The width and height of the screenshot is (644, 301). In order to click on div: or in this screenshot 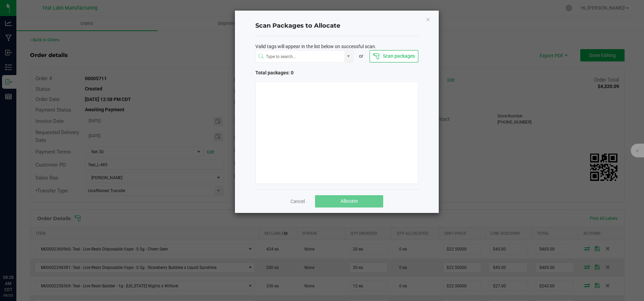, I will do `click(361, 56)`.